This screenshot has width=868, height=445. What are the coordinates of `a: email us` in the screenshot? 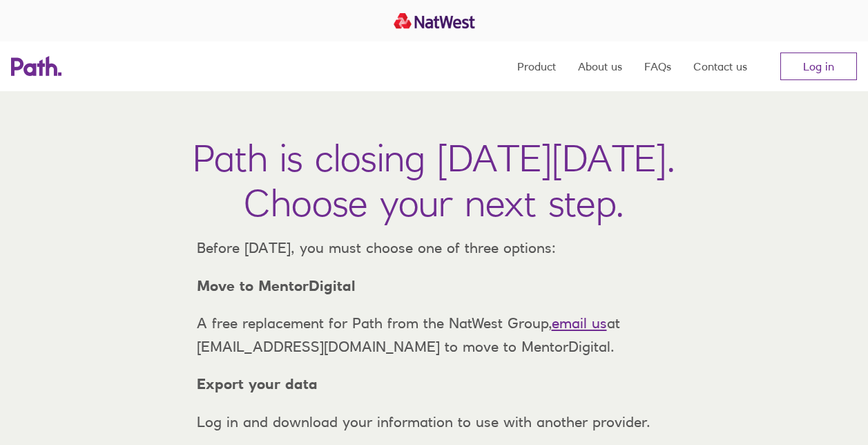 It's located at (579, 322).